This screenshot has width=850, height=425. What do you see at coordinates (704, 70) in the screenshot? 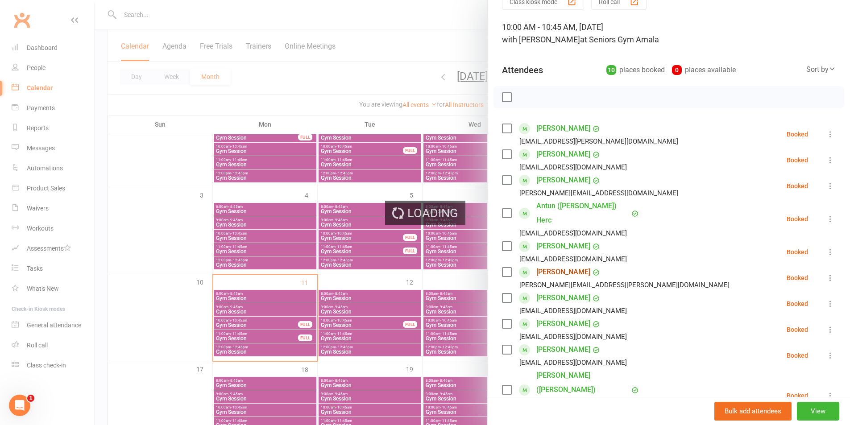
I see `div: places available` at bounding box center [704, 70].